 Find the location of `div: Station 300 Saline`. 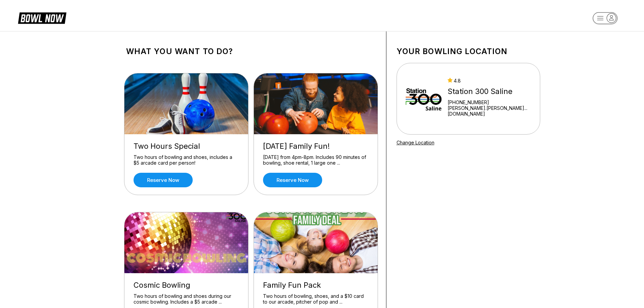

div: Station 300 Saline is located at coordinates (490, 91).